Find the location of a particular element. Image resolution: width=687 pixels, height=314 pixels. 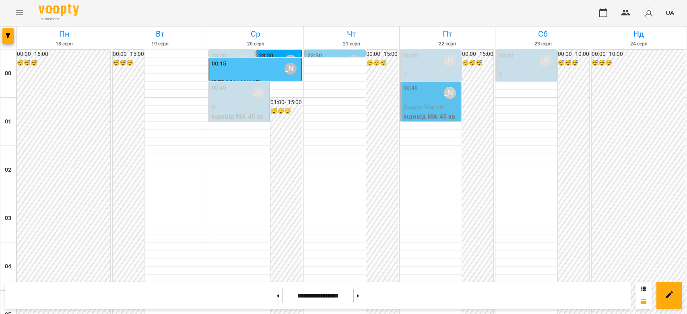

h6: 03 is located at coordinates (8, 219).